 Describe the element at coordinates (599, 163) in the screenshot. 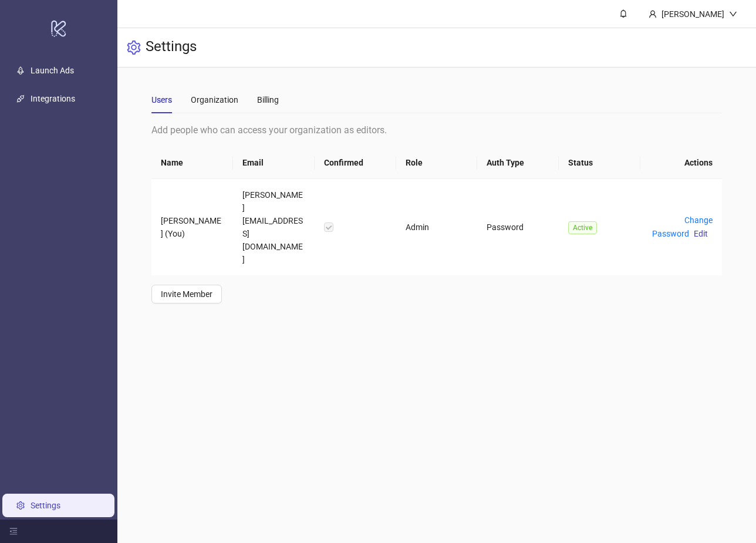

I see `th: Status` at that location.